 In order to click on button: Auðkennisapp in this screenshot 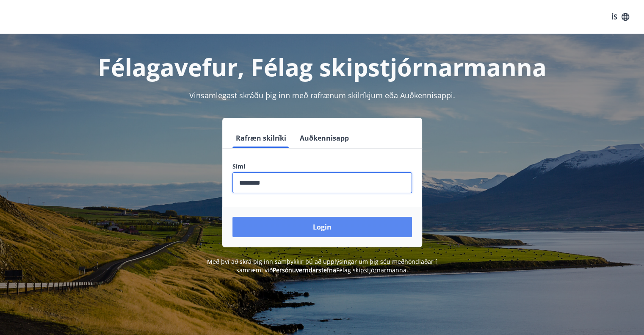, I will do `click(324, 138)`.